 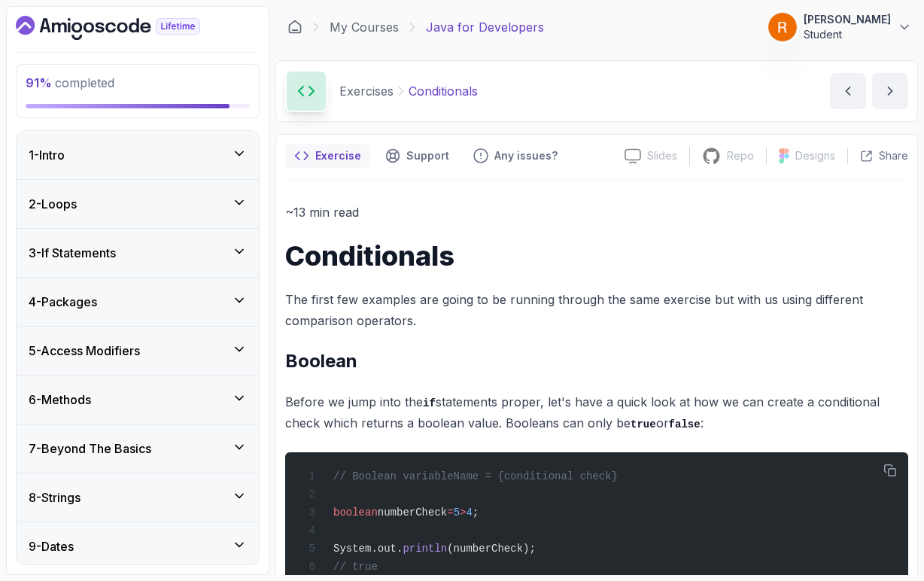 I want to click on button: Support button, so click(x=417, y=156).